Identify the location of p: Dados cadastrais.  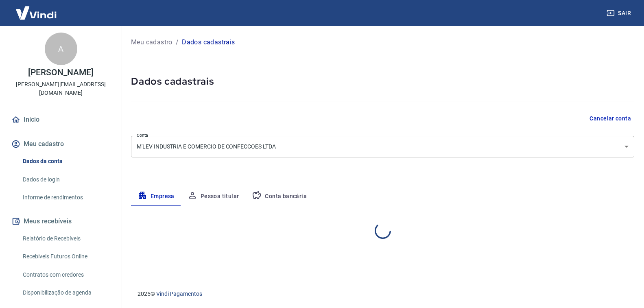
(208, 42).